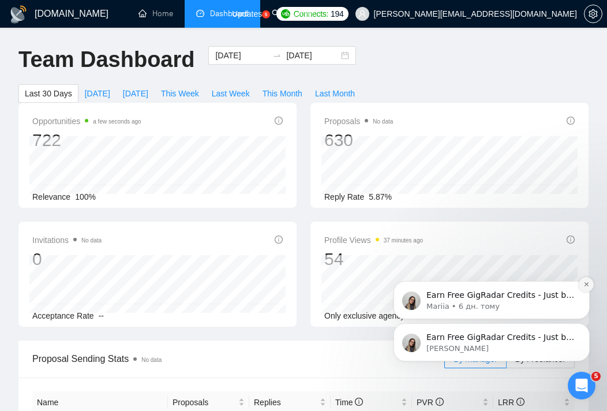  What do you see at coordinates (266, 14) in the screenshot?
I see `text: 5` at bounding box center [266, 14].